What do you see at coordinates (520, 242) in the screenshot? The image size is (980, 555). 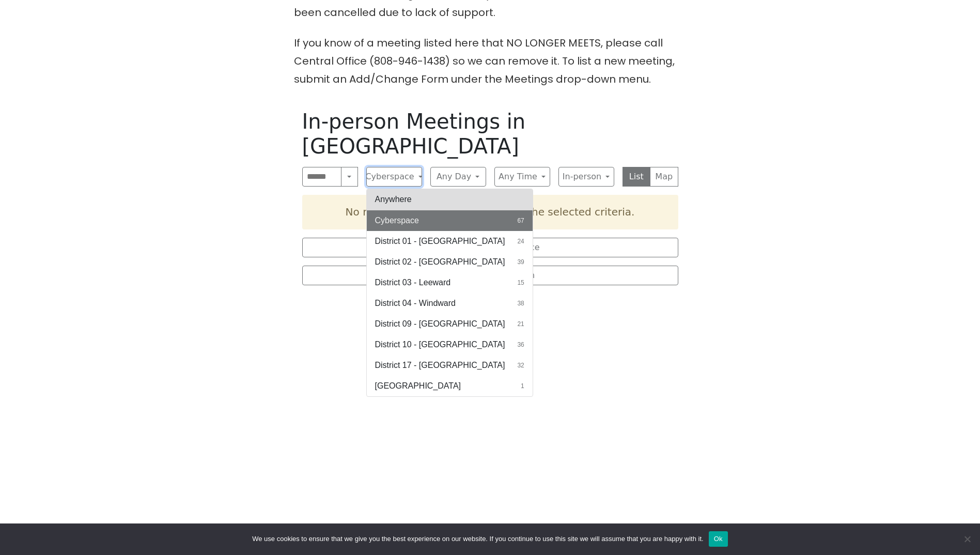 I see `span: 24 results` at bounding box center [520, 242].